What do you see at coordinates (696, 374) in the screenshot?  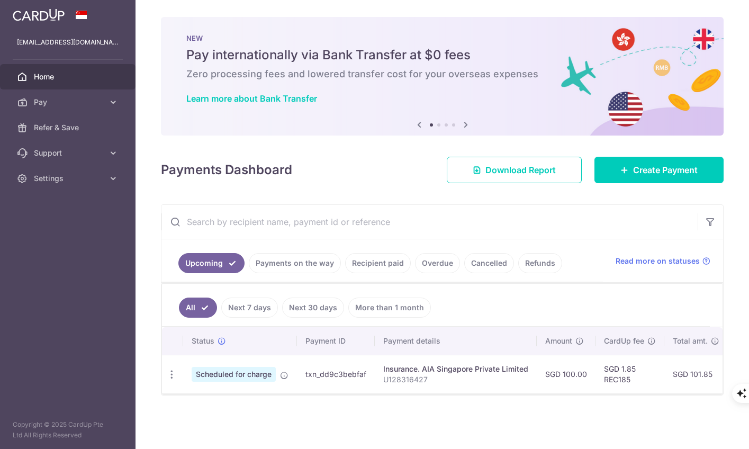 I see `td: SGD 101.85` at bounding box center [696, 374].